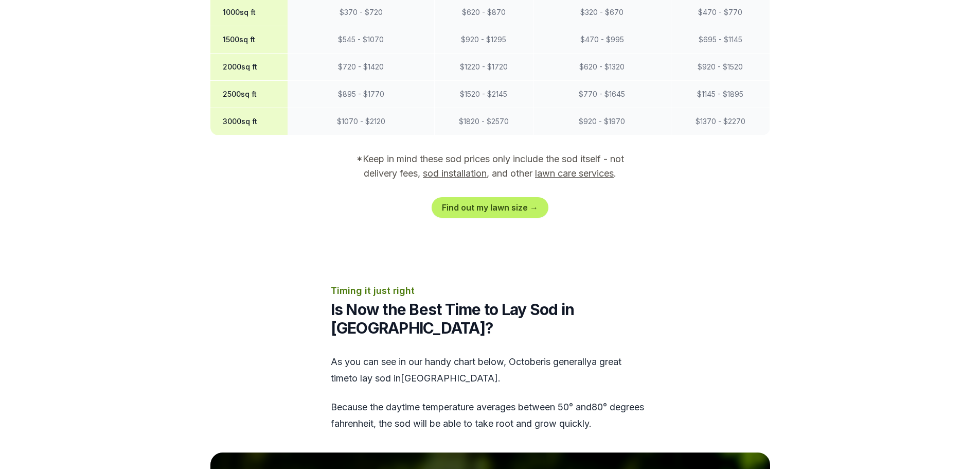 The height and width of the screenshot is (469, 980). Describe the element at coordinates (720, 122) in the screenshot. I see `td: $ 1370 - $ 2270` at that location.